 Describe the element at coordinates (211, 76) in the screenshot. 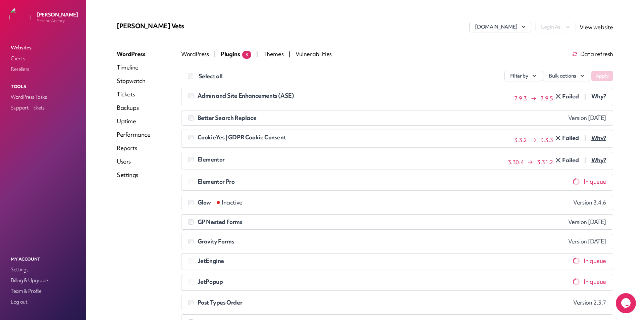

I see `label: Select all` at that location.